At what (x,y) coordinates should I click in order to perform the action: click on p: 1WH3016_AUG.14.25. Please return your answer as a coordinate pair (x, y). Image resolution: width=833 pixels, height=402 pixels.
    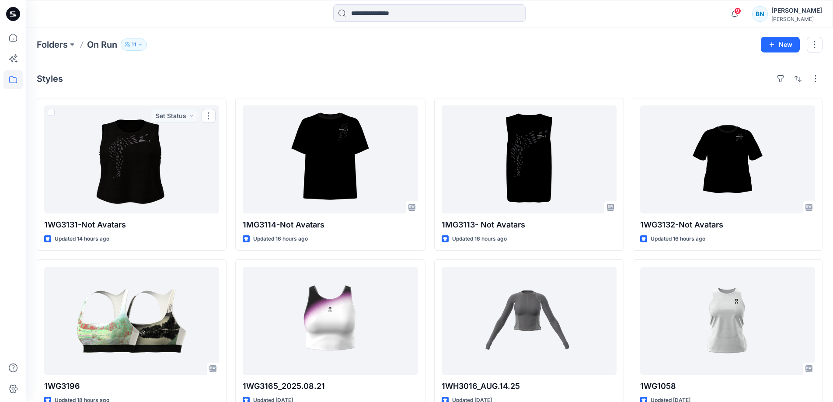
    Looking at the image, I should click on (529, 386).